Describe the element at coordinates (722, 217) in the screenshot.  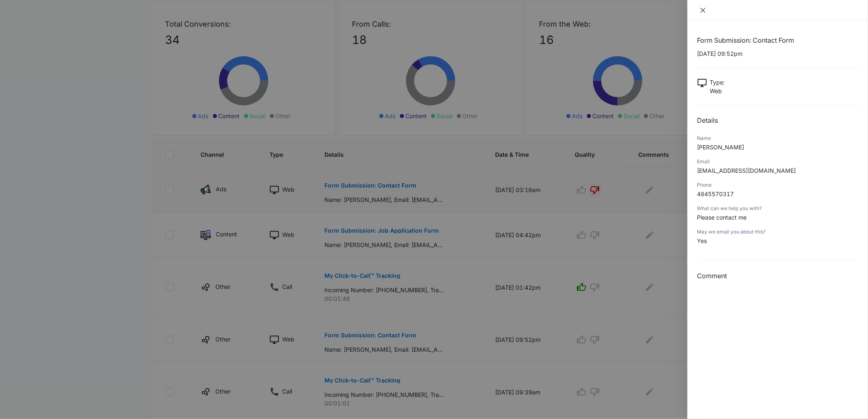
I see `span: Please contact me` at that location.